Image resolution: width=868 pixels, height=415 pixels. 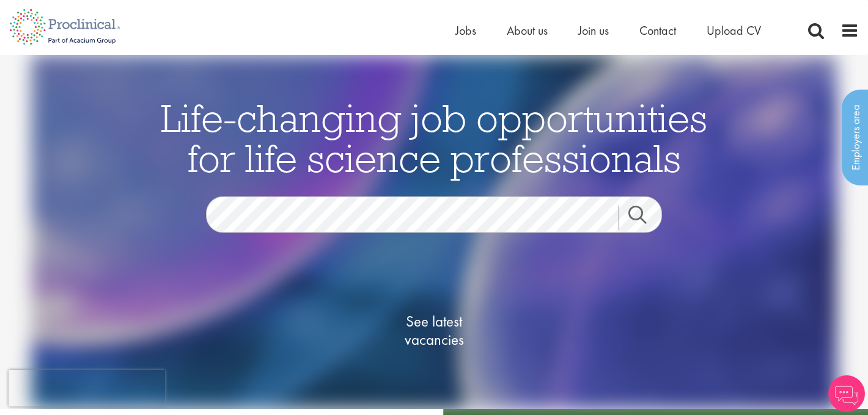 I want to click on a: Join us, so click(x=594, y=30).